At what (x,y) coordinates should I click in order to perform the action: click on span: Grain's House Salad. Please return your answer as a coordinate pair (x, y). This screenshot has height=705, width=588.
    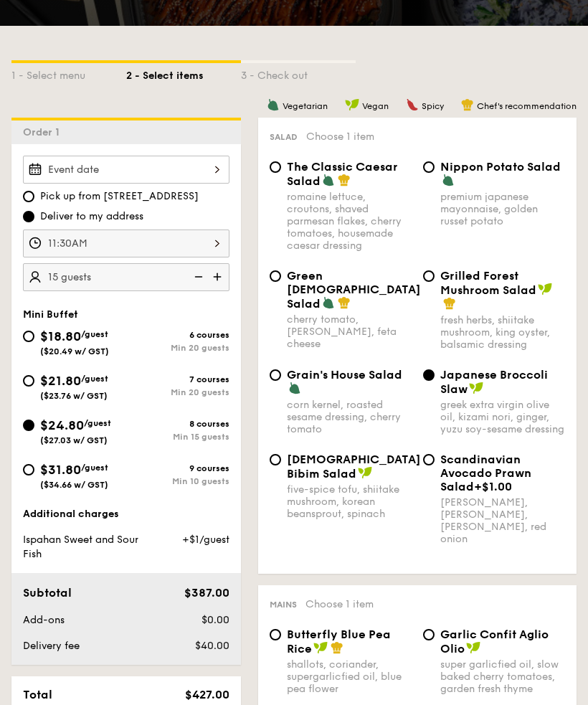
    Looking at the image, I should click on (344, 375).